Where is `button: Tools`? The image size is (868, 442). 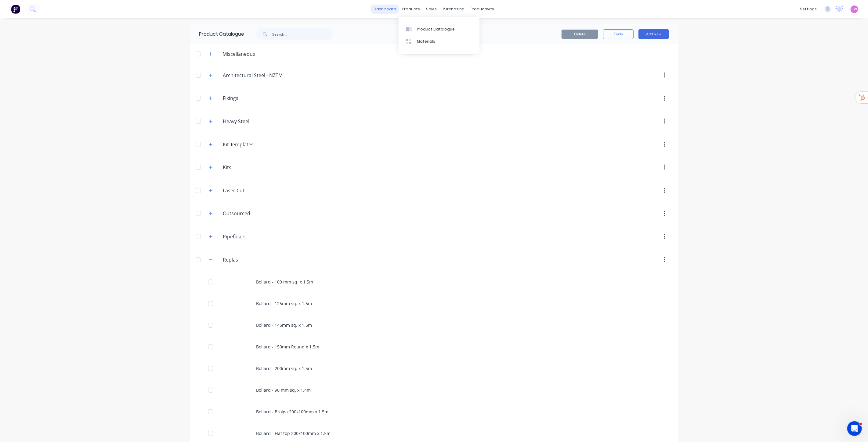
button: Tools is located at coordinates (619, 34).